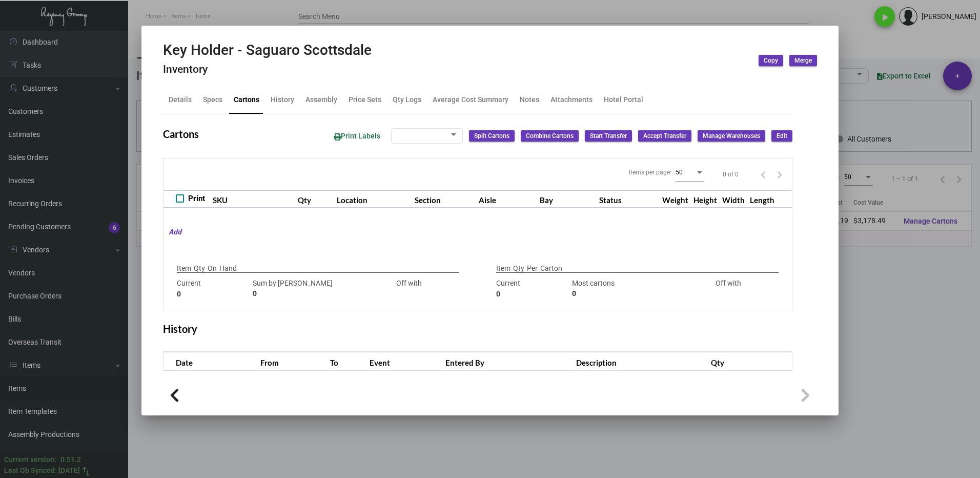  Describe the element at coordinates (247, 100) in the screenshot. I see `div: Cartons` at that location.